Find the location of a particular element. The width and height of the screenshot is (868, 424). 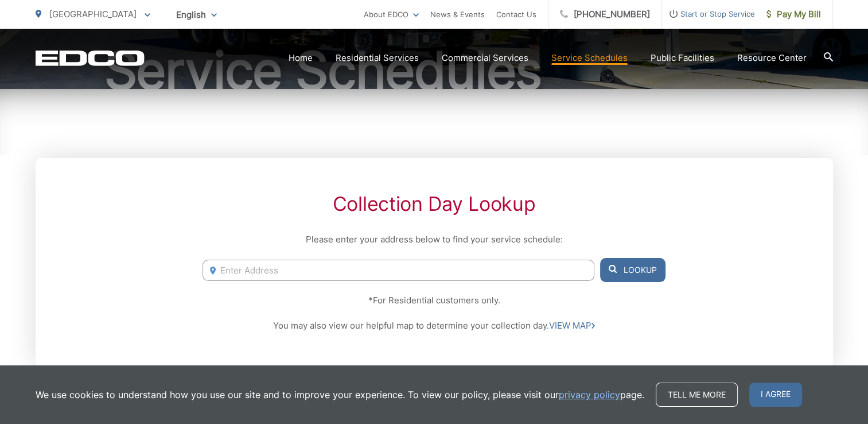

a: EDCD logo. Return to the homepage. is located at coordinates (90, 58).